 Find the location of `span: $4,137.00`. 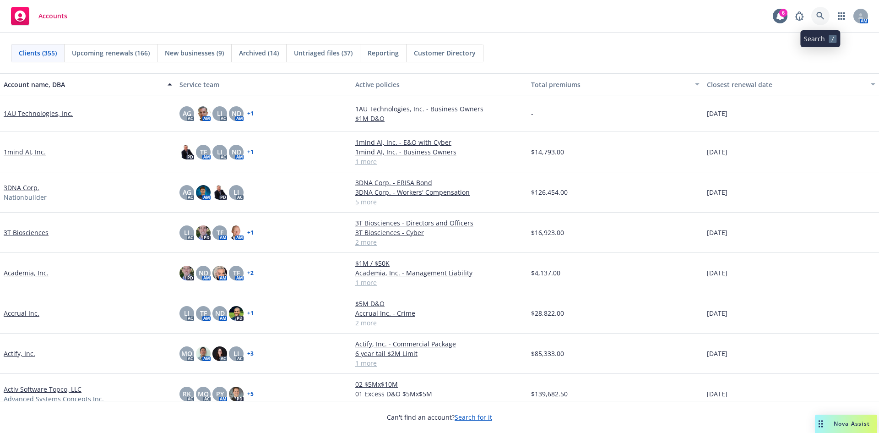

span: $4,137.00 is located at coordinates (546, 273).